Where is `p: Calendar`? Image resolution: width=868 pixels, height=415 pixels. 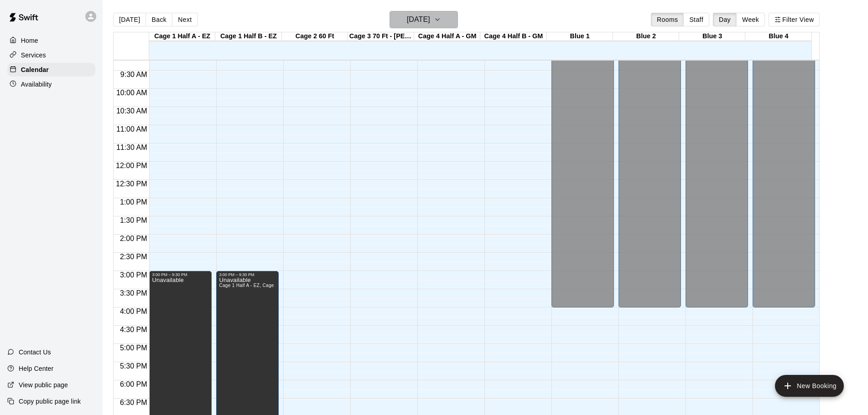
p: Calendar is located at coordinates (35, 70).